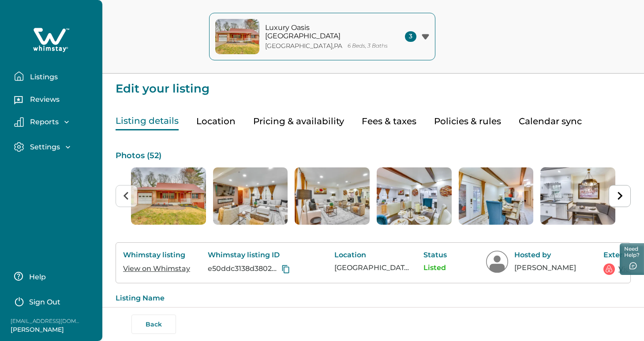 This screenshot has width=644, height=341. I want to click on li: 1 of 52, so click(168, 196).